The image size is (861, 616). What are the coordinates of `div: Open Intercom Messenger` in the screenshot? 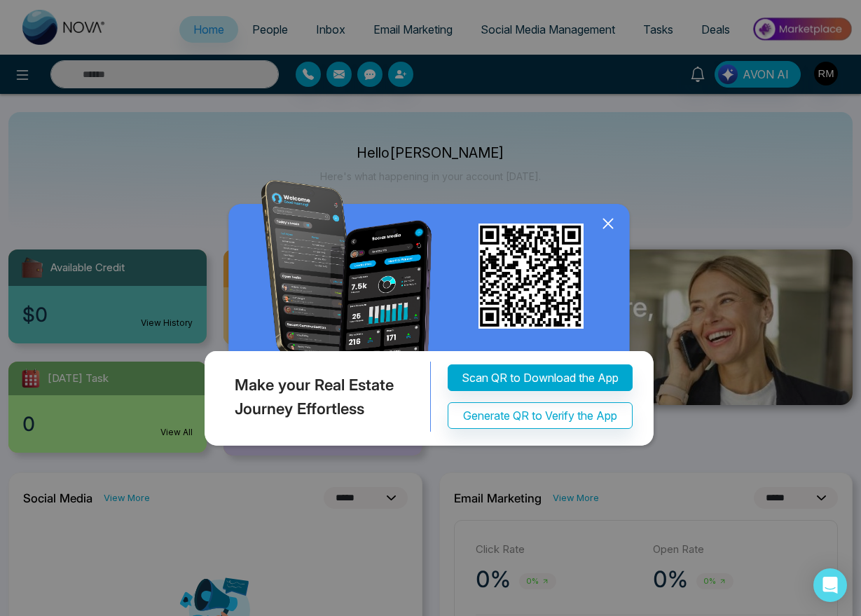 It's located at (830, 585).